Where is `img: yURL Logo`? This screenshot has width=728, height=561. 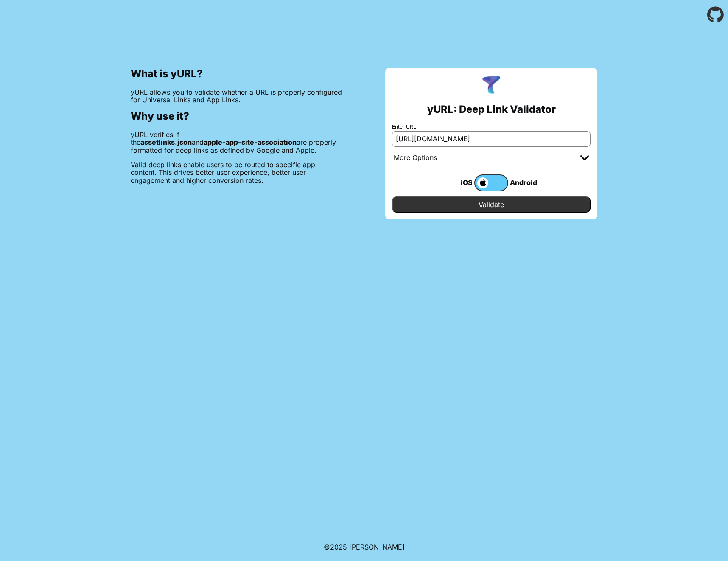 img: yURL Logo is located at coordinates (491, 85).